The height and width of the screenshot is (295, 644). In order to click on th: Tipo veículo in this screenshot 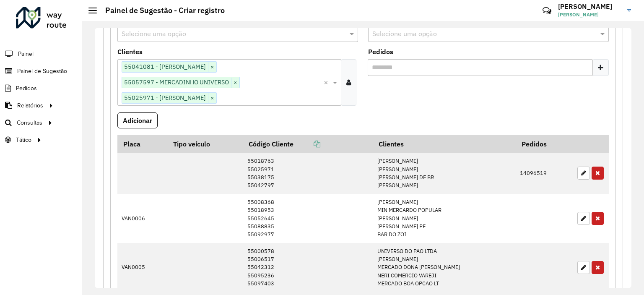, I will do `click(205, 144)`.